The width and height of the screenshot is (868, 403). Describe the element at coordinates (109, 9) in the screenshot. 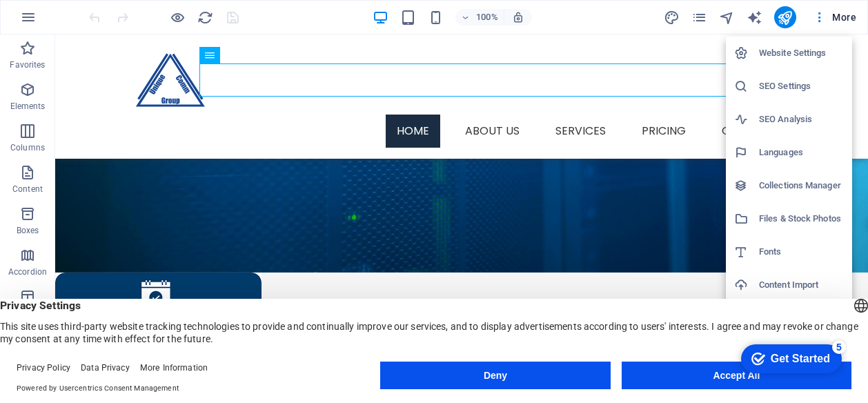

I see `div: 5` at that location.